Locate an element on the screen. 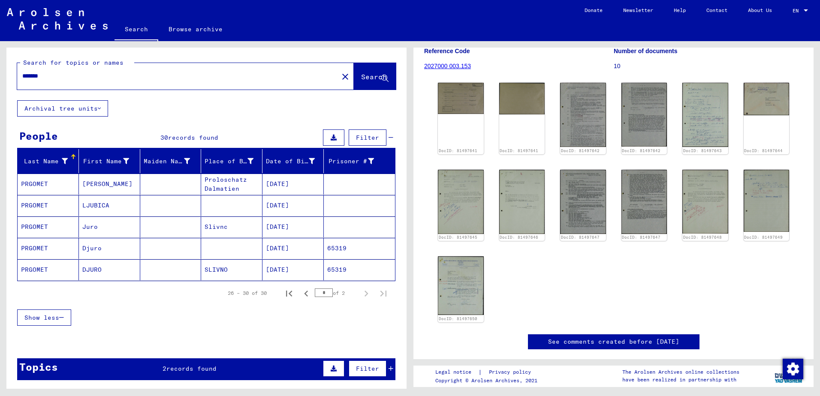 Image resolution: width=820 pixels, height=396 pixels. div: Last Name is located at coordinates (50, 161).